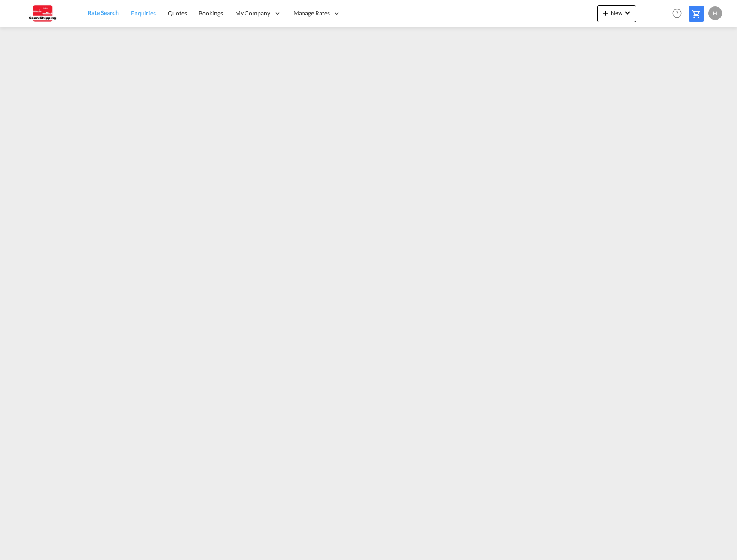  Describe the element at coordinates (616, 14) in the screenshot. I see `button: icon-plus 400-fgNewicon-chevron-down` at that location.